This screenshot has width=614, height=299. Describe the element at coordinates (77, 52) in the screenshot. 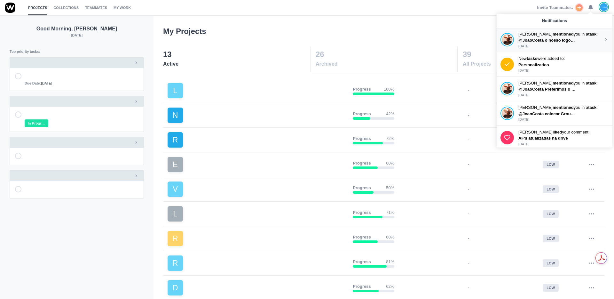

I see `p: Top priority tasks:` at that location.